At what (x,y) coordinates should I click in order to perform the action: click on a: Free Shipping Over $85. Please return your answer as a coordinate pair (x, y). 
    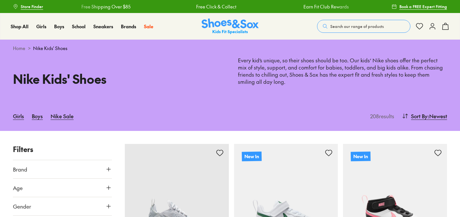
    Looking at the image, I should click on (106, 6).